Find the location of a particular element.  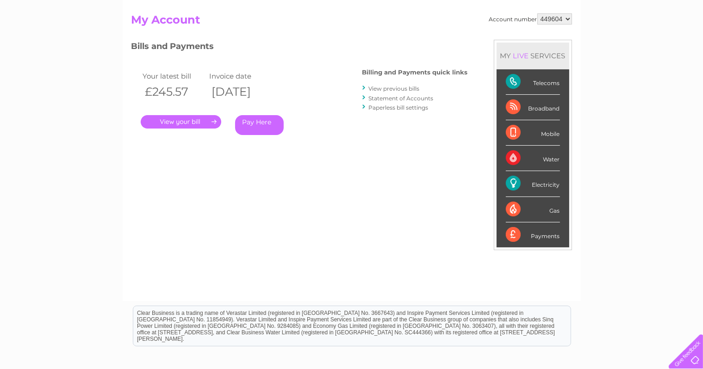

div: Telecoms is located at coordinates (532, 82).